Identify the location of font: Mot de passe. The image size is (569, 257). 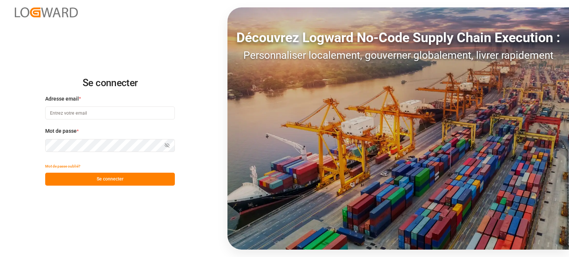
(61, 131).